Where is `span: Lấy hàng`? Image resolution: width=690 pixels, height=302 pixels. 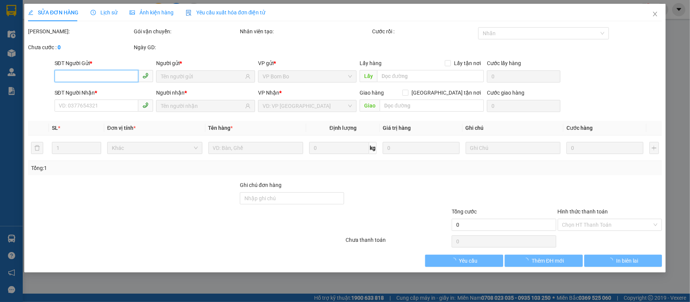 span: Lấy hàng is located at coordinates (371, 63).